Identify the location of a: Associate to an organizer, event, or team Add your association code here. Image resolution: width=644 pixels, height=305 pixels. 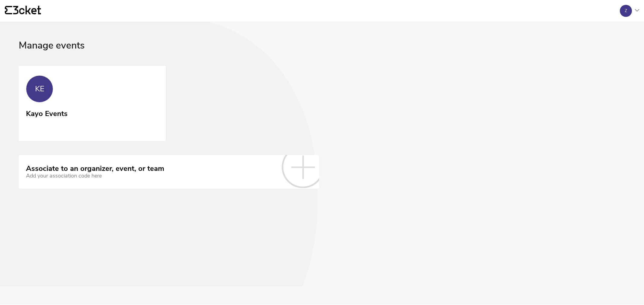
(169, 172).